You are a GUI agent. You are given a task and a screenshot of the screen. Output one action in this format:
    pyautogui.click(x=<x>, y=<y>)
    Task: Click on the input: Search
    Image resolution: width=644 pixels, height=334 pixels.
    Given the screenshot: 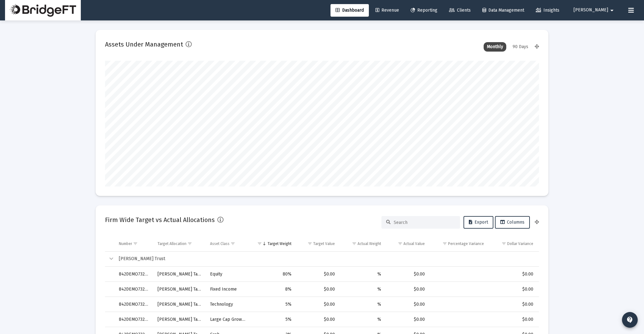 What is the action you would take?
    pyautogui.click(x=425, y=222)
    